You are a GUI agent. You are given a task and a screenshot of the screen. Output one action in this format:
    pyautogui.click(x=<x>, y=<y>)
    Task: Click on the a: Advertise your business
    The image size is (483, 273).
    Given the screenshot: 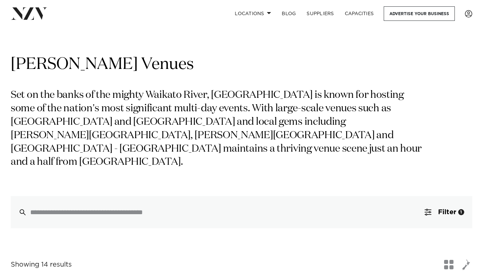 What is the action you would take?
    pyautogui.click(x=420, y=13)
    